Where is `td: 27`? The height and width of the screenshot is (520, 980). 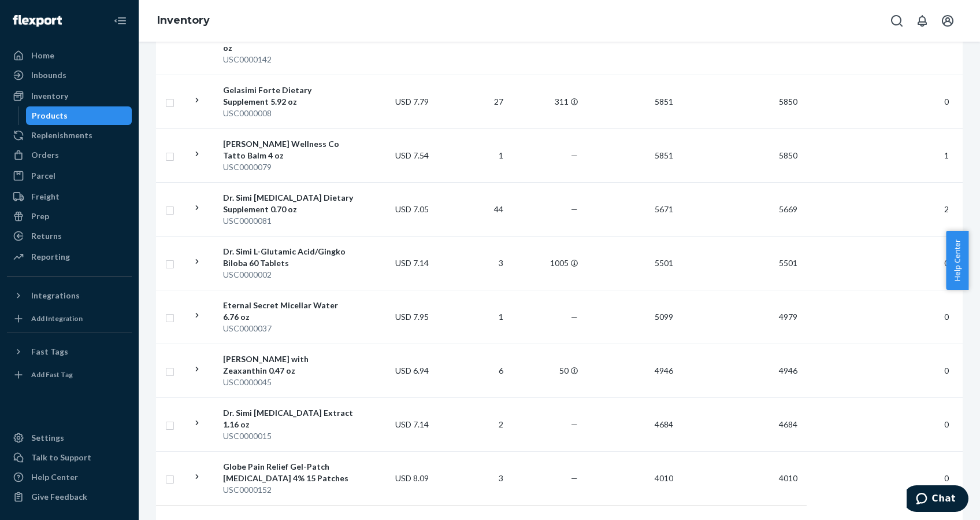 td: 27 is located at coordinates (471, 101).